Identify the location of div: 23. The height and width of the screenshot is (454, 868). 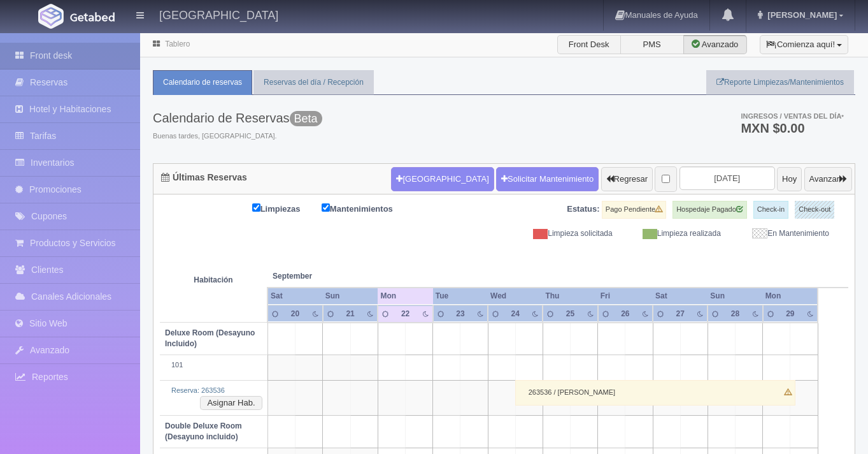
(459, 314).